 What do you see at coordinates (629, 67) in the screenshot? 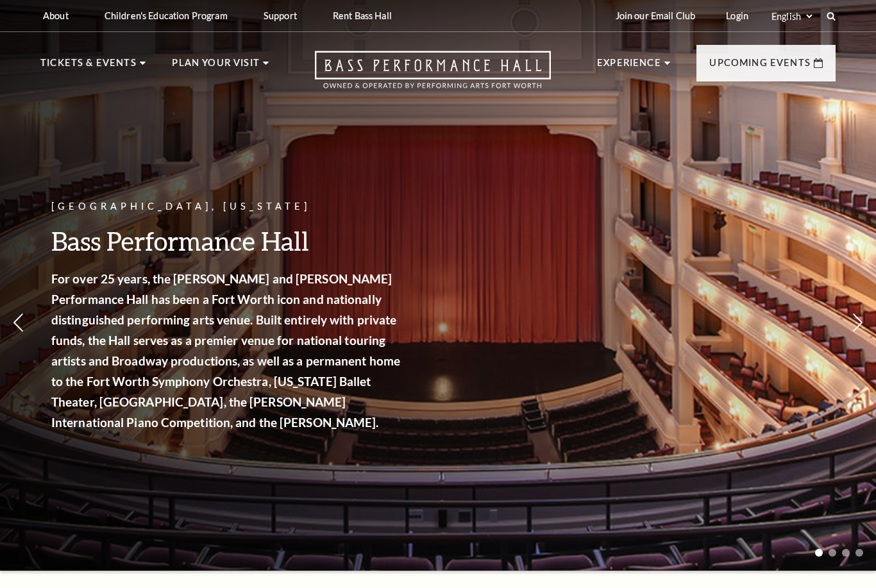
I see `p: Experience` at bounding box center [629, 67].